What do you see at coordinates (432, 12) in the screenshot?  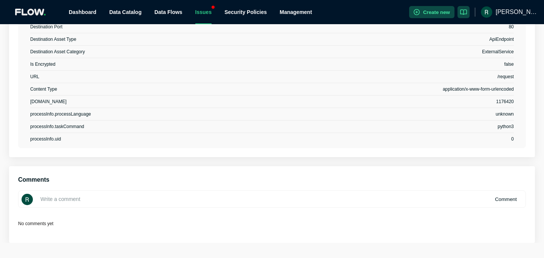 I see `button: Create new` at bounding box center [432, 12].